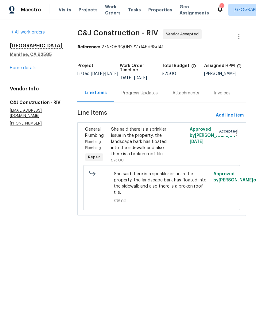 The image size is (256, 329). Describe the element at coordinates (230, 131) in the screenshot. I see `span: Accepted` at that location.